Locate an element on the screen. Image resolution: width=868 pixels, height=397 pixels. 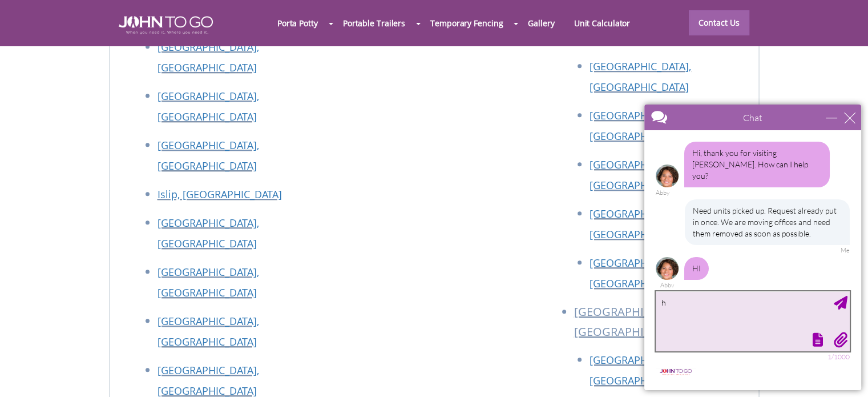
div: Request email transcript is located at coordinates (181, 242).